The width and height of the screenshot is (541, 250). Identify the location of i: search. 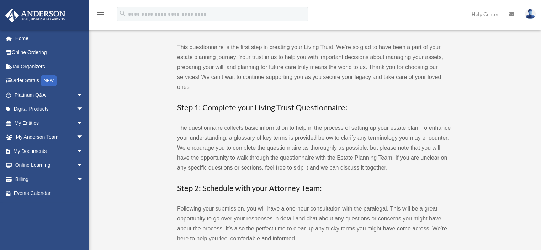
(123, 14).